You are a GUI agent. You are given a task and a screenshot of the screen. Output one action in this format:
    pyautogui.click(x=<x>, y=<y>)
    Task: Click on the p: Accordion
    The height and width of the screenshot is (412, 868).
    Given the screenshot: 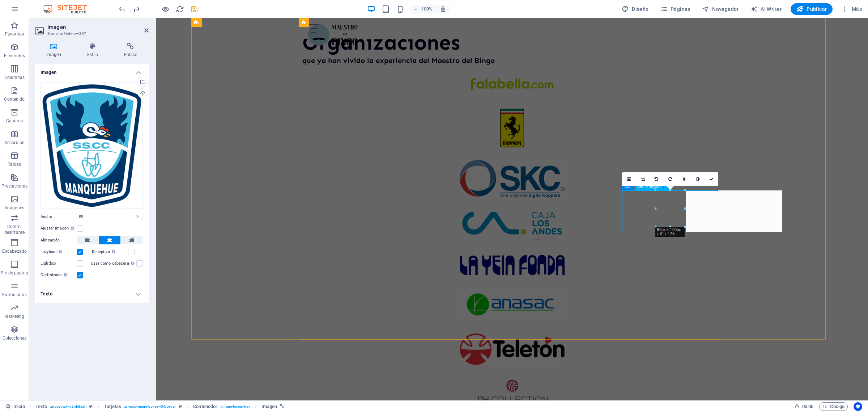 What is the action you would take?
    pyautogui.click(x=14, y=142)
    